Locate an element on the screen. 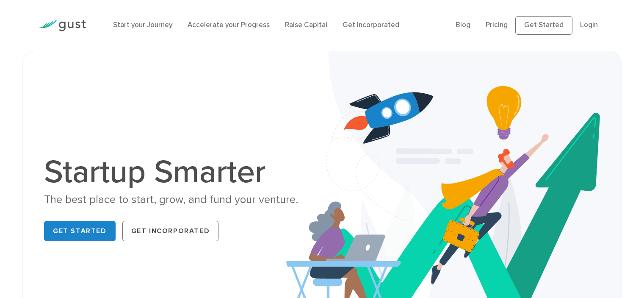  a: Blog is located at coordinates (463, 25).